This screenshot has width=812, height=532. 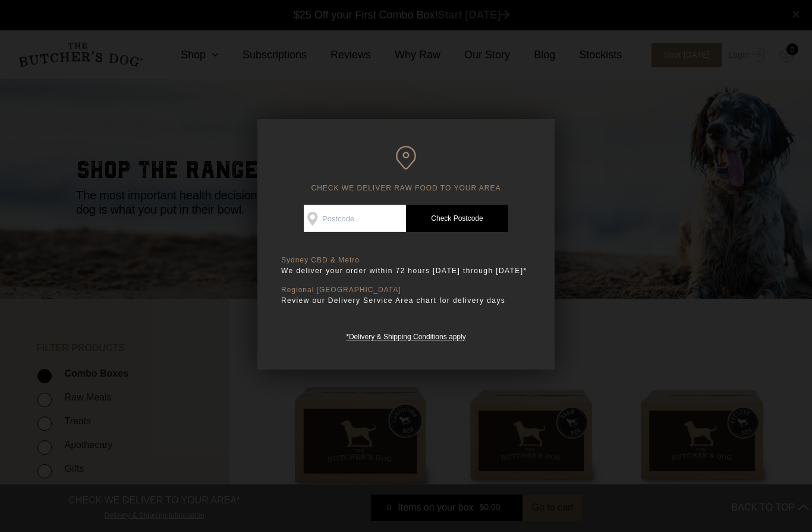 I want to click on a: *Delivery & Shipping Conditions apply, so click(x=406, y=335).